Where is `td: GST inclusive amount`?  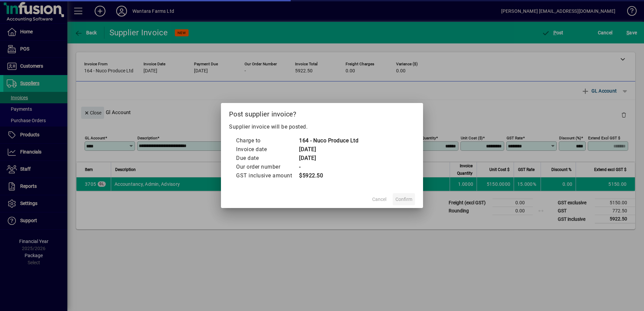 td: GST inclusive amount is located at coordinates (267, 176).